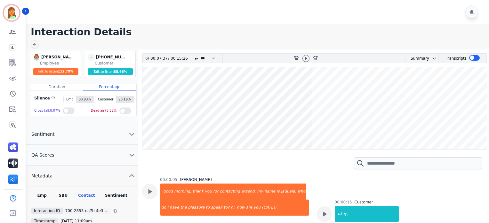 This screenshot has width=489, height=223. Describe the element at coordinates (60, 63) in the screenshot. I see `div: Employee` at that location.